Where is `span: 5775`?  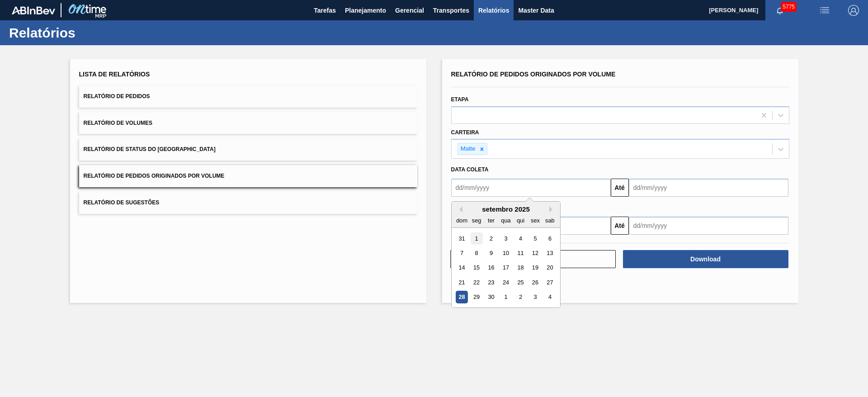 span: 5775 is located at coordinates (788, 7).